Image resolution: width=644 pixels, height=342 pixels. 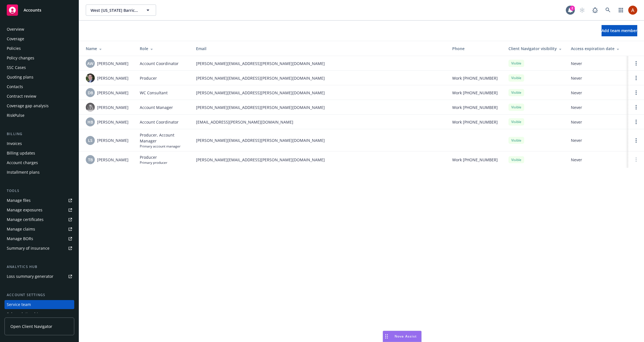 I want to click on a: RiskPulse, so click(x=39, y=115).